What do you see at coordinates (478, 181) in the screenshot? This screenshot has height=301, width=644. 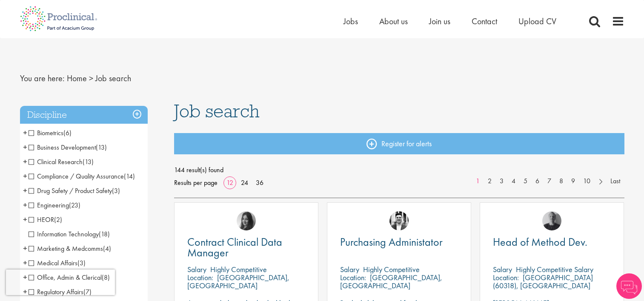 I see `a: 1` at bounding box center [478, 181].